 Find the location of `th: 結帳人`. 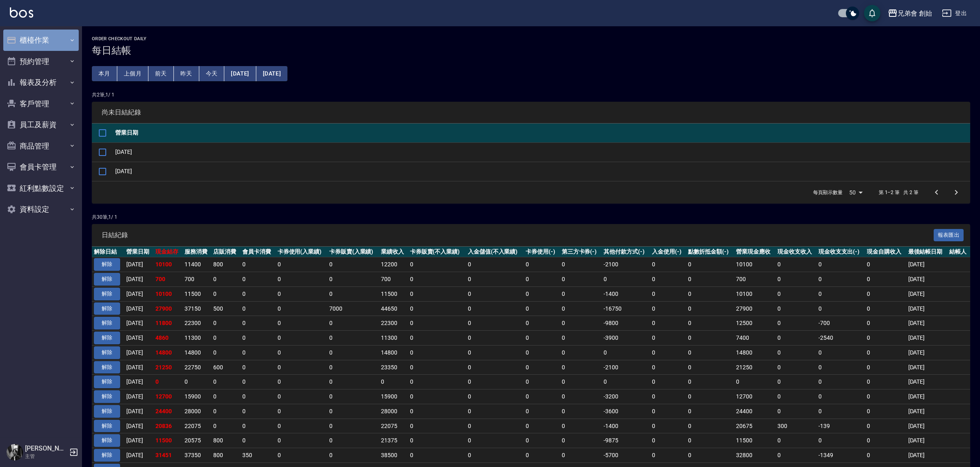

th: 結帳人 is located at coordinates (958, 252).